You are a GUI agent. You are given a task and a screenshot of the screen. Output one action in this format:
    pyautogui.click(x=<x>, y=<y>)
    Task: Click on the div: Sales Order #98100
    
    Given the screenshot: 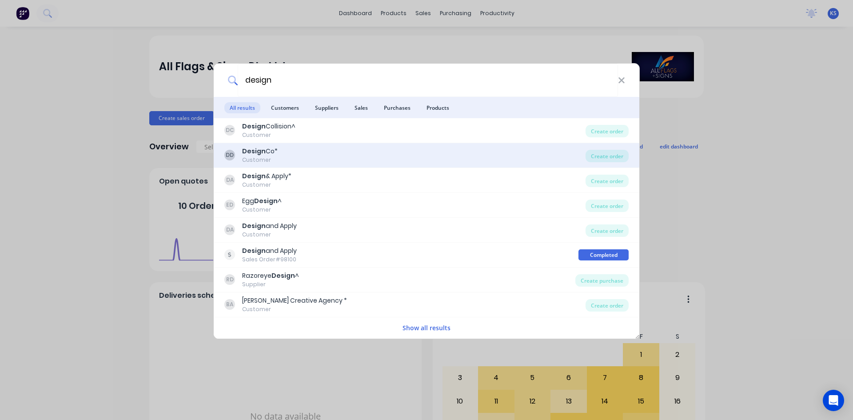 What is the action you would take?
    pyautogui.click(x=269, y=259)
    